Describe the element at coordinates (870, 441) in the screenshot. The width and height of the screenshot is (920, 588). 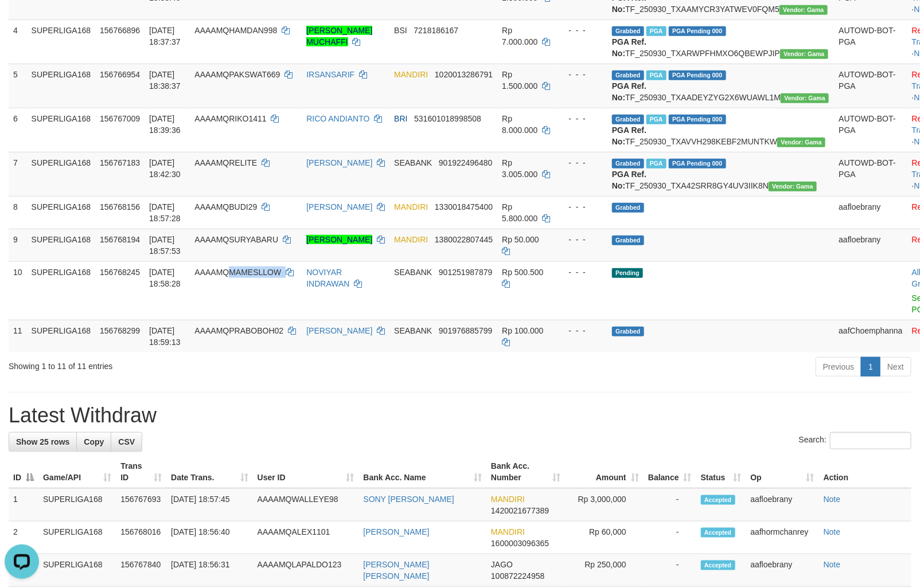
I see `input: Search:` at that location.